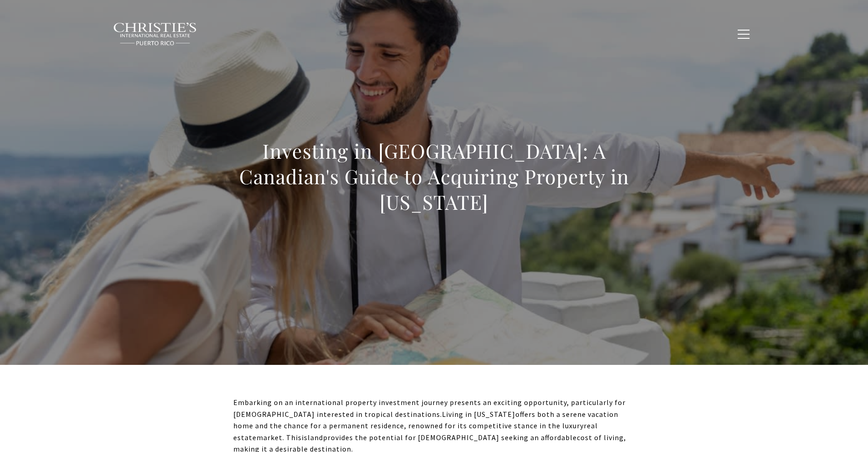  What do you see at coordinates (416, 431) in the screenshot?
I see `span: real estate` at bounding box center [416, 431].